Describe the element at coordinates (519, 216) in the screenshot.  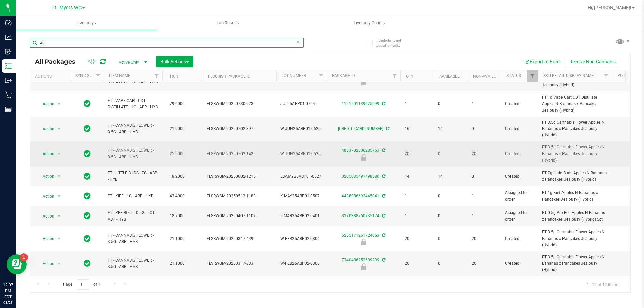
I see `span: Assigned to order` at that location.